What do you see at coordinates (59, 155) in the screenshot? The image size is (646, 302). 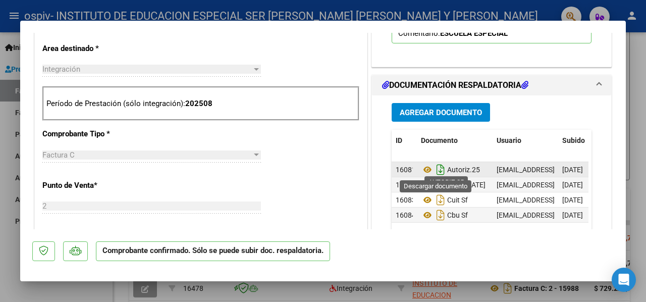 I see `span: Factura C` at bounding box center [59, 155].